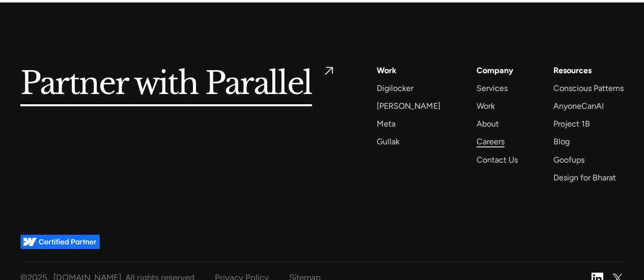 The width and height of the screenshot is (644, 280). Describe the element at coordinates (497, 159) in the screenshot. I see `div: Contact Us` at that location.